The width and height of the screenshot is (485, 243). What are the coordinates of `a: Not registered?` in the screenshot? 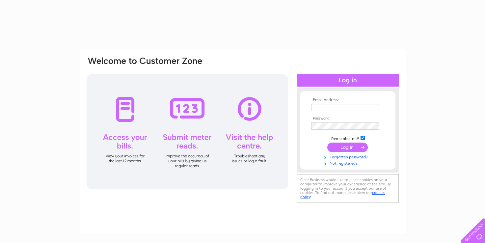 It's located at (348, 163).